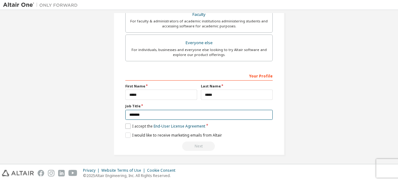  What do you see at coordinates (199, 15) in the screenshot?
I see `div: Faculty` at bounding box center [199, 15].